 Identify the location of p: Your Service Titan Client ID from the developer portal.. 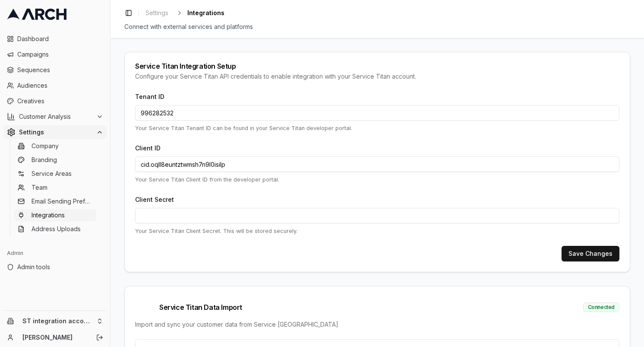
(378, 179).